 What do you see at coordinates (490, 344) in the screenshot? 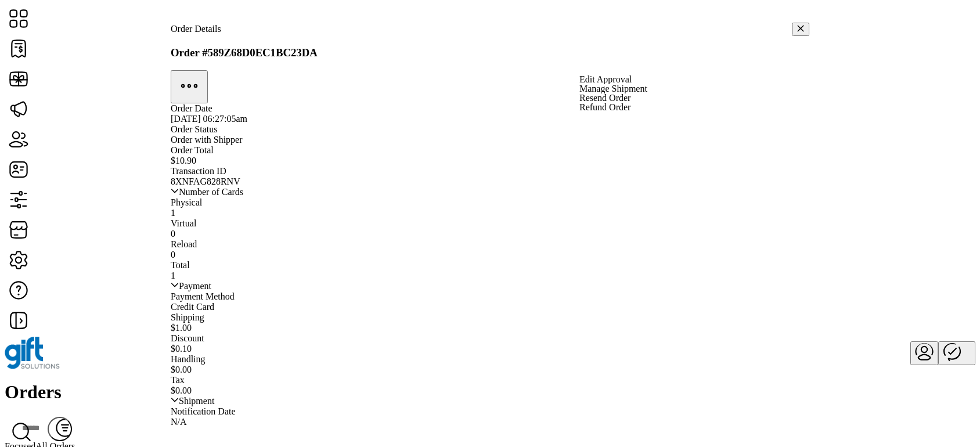
I see `div: Payment` at bounding box center [490, 344].